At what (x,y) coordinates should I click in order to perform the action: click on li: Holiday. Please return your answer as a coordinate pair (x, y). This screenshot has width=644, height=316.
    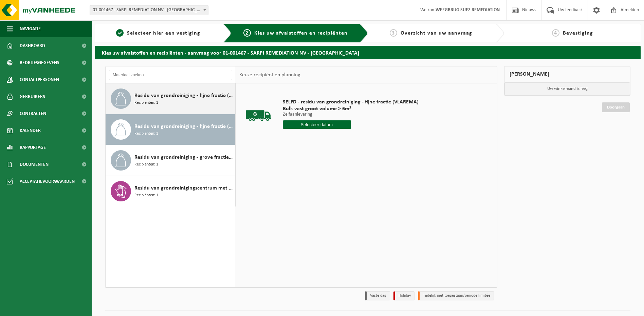
    Looking at the image, I should click on (404, 296).